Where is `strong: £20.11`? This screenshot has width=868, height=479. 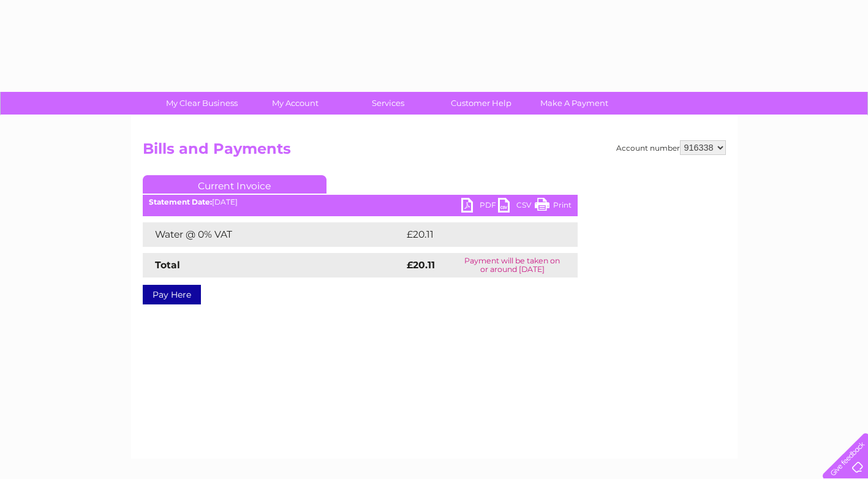 strong: £20.11 is located at coordinates (421, 265).